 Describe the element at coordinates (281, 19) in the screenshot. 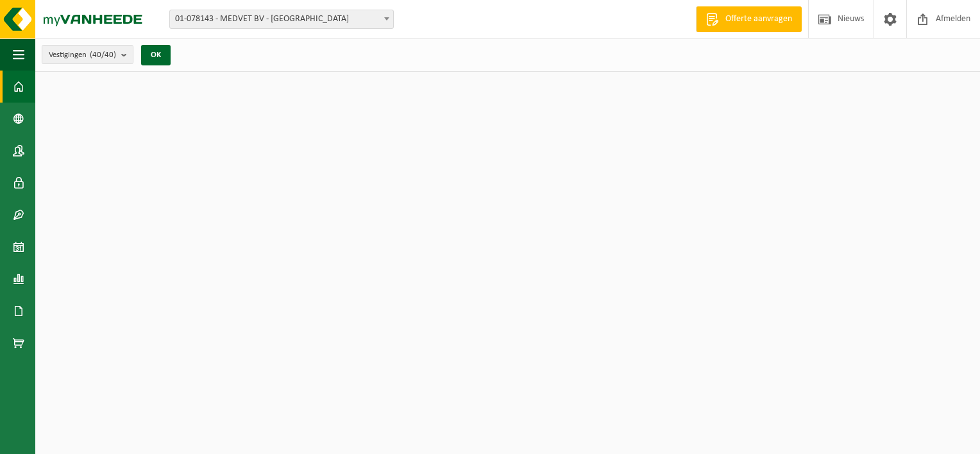

I see `span: 01-078143 - MEDVET BV - ANTWERPEN` at that location.